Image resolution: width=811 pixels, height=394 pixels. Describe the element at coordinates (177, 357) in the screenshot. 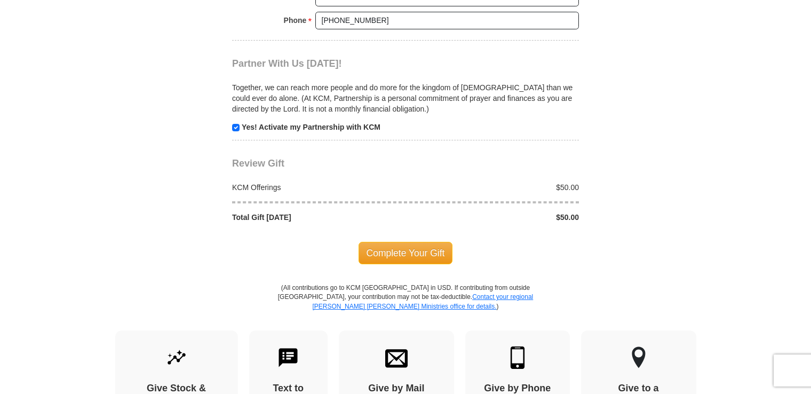

I see `img: give-by-stock.svg` at that location.